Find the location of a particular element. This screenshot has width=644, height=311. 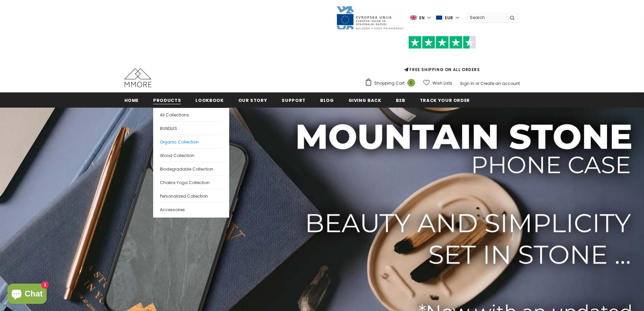

a: All Collections is located at coordinates (191, 114).